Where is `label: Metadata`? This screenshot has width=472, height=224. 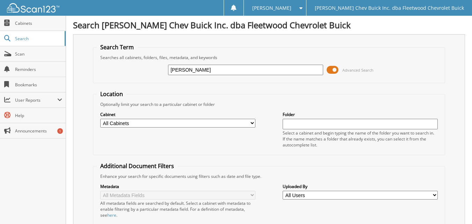 label: Metadata is located at coordinates (178, 186).